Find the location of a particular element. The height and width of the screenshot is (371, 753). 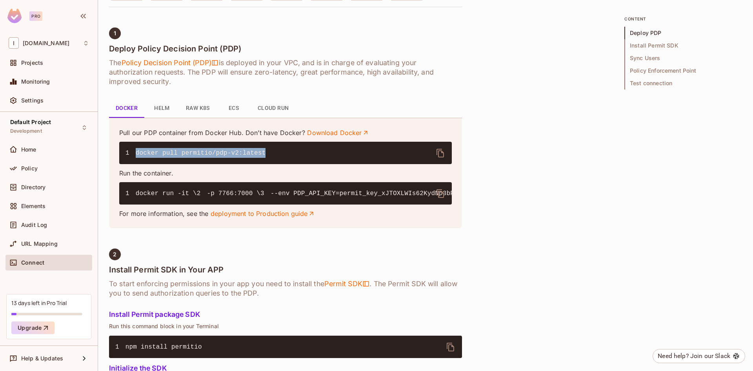

a: Download Docker is located at coordinates (338, 133).